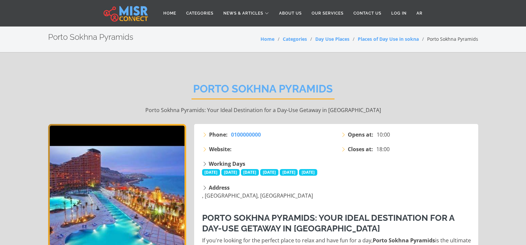 This screenshot has height=245, width=526. Describe the element at coordinates (368, 13) in the screenshot. I see `a: Contact Us` at that location.